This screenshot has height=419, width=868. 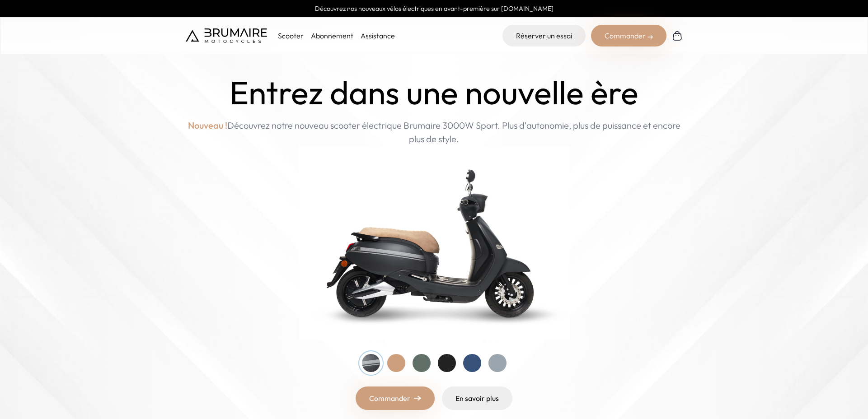 I want to click on a: Réserver un essai, so click(x=544, y=35).